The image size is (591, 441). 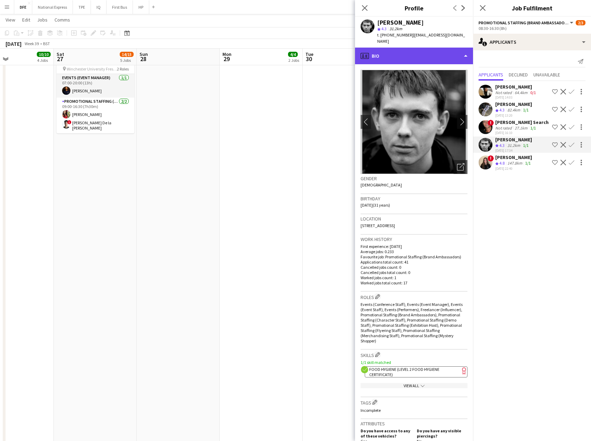 I want to click on p: Average jobs: 0.233, so click(x=414, y=251).